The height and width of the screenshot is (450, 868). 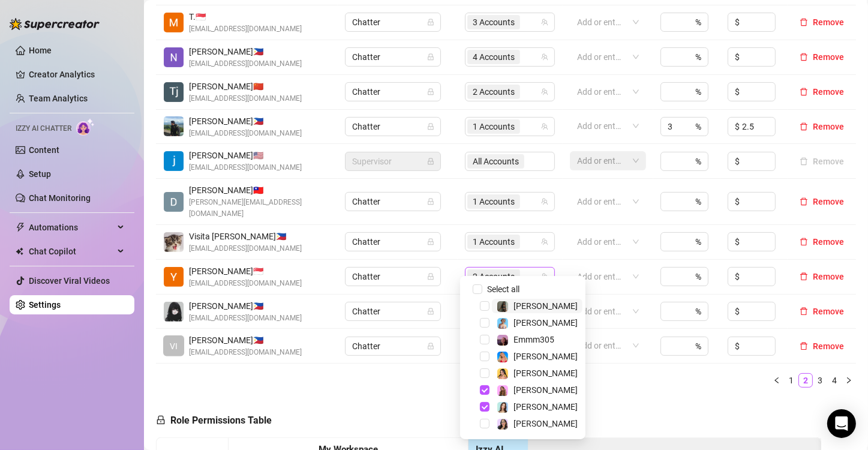 What do you see at coordinates (173, 92) in the screenshot?
I see `img: Tj Espiritu` at bounding box center [173, 92].